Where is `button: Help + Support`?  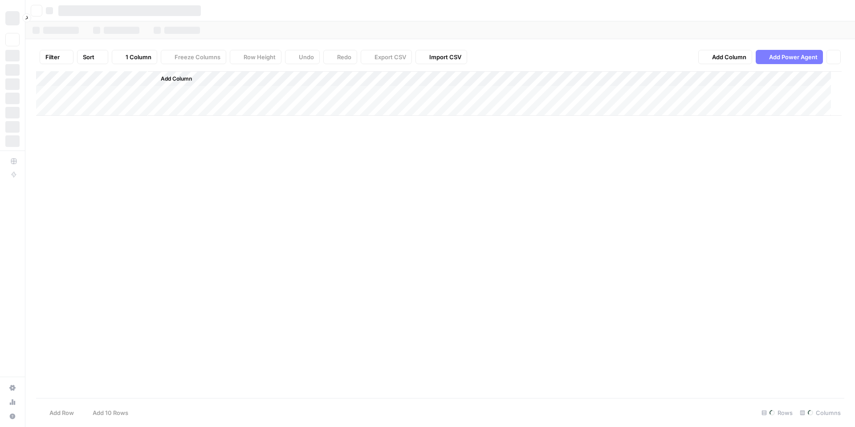
button: Help + Support is located at coordinates (12, 416).